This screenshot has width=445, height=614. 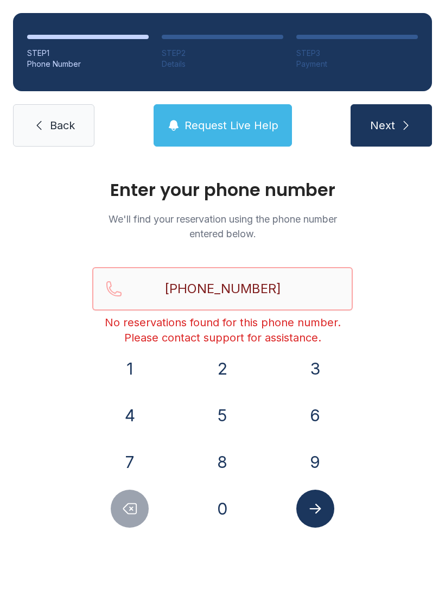 I want to click on div: Details, so click(x=223, y=64).